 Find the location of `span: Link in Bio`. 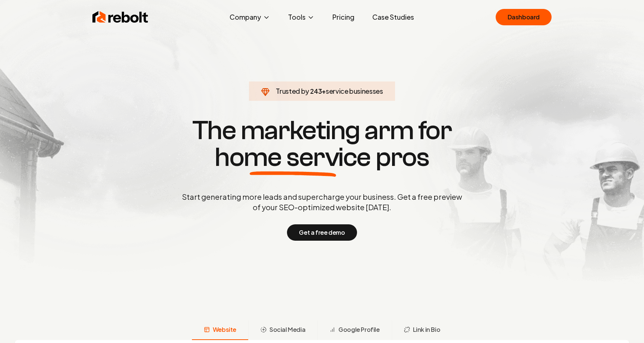

span: Link in Bio is located at coordinates (427, 330).